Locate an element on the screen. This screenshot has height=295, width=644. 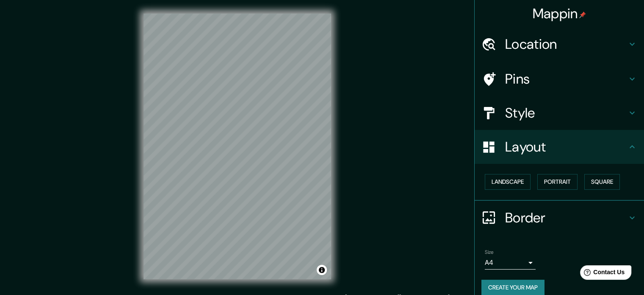
canvas: Map is located at coordinates (238, 147).